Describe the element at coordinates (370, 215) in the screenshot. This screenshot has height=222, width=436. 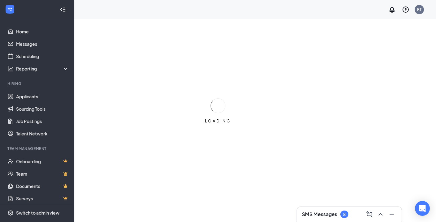
I see `button: ComposeMessage` at that location.